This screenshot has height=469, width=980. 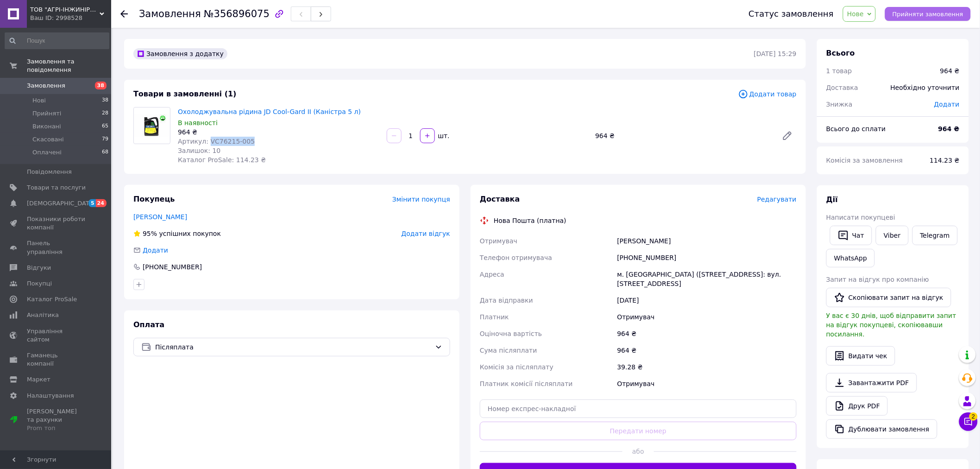 What do you see at coordinates (509, 350) in the screenshot?
I see `span: Сума післяплати` at bounding box center [509, 350].